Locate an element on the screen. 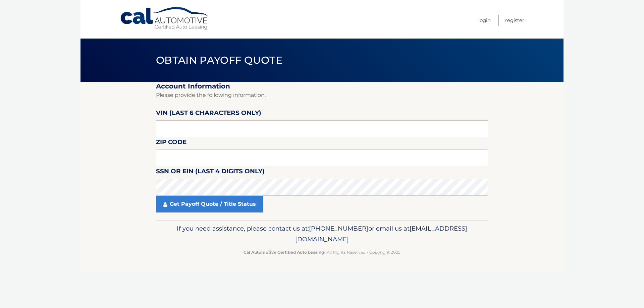  p: If you need assistance, please contact us at: or email us at is located at coordinates (322, 234).